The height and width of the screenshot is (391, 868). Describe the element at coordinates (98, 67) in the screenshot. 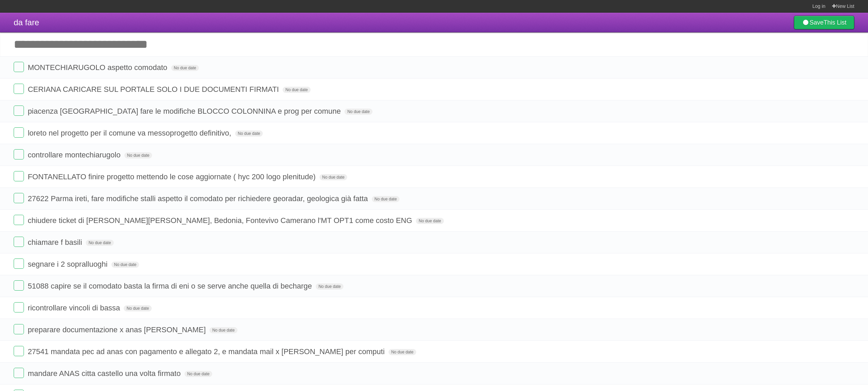

I see `span: MONTECHIARUGOLO aspetto comodato` at that location.